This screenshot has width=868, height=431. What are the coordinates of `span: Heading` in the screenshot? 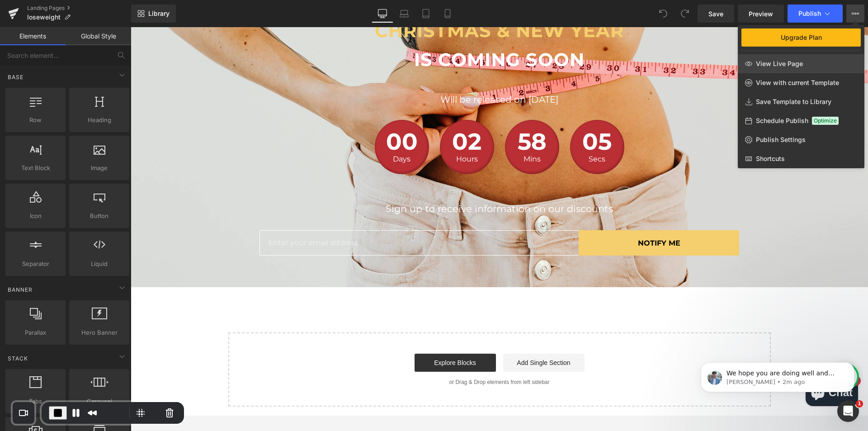 It's located at (99, 119).